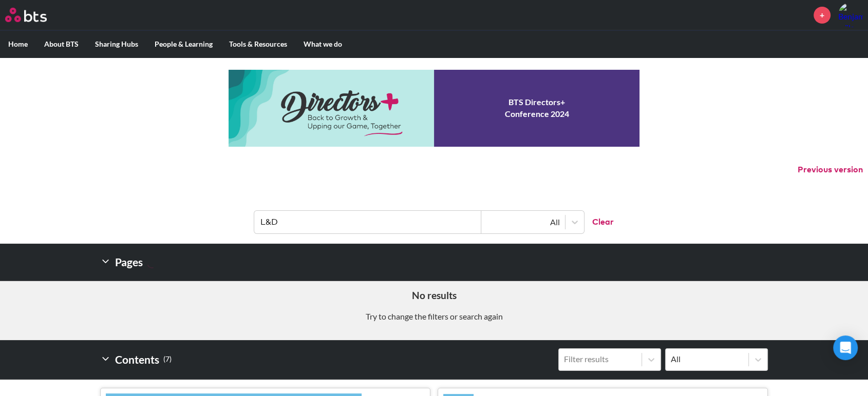  I want to click on label: People & Learning, so click(183, 44).